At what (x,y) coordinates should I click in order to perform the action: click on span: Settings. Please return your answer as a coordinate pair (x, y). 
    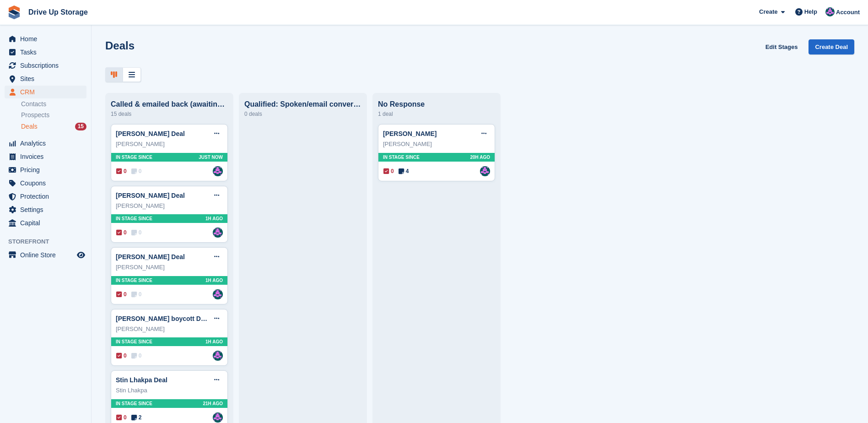
    Looking at the image, I should click on (48, 210).